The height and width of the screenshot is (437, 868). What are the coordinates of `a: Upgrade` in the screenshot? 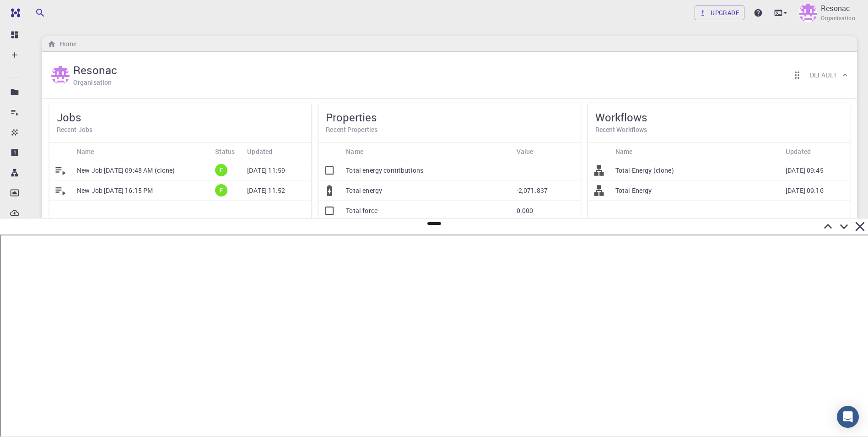 It's located at (719, 13).